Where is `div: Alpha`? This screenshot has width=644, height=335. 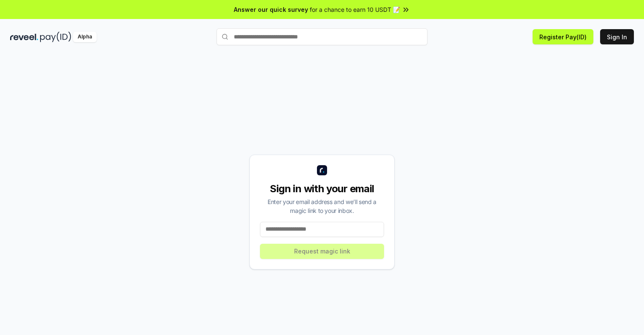 div: Alpha is located at coordinates (85, 37).